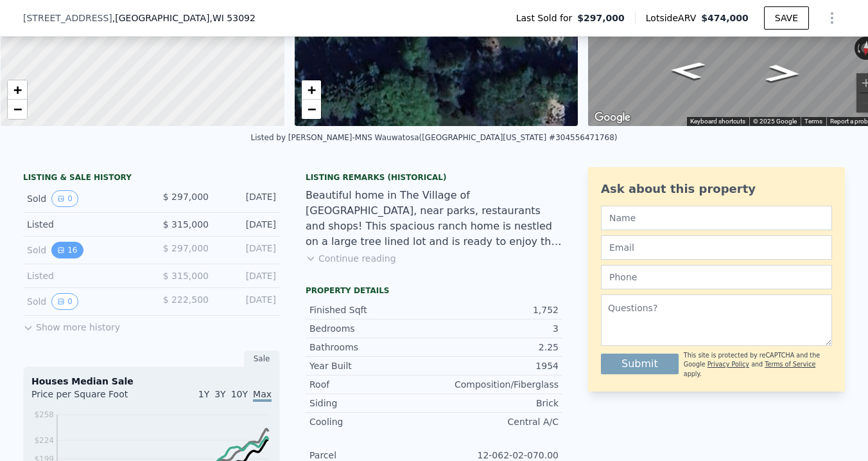 The height and width of the screenshot is (461, 868). Describe the element at coordinates (186, 299) in the screenshot. I see `span: $ 222,500` at that location.